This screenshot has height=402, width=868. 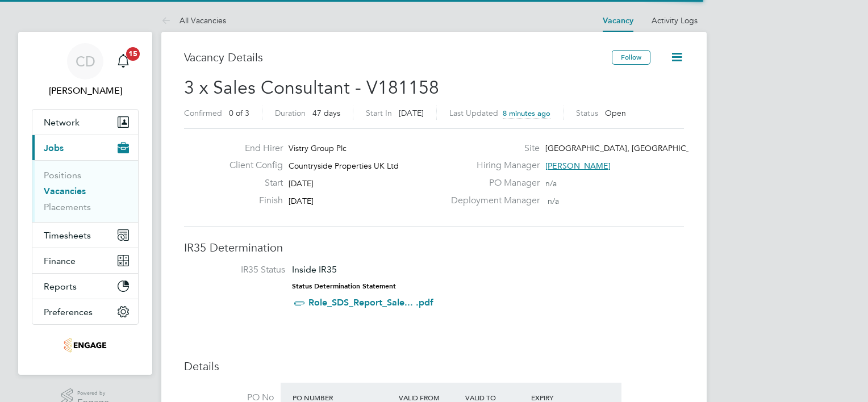 I want to click on span: Jobs, so click(x=53, y=148).